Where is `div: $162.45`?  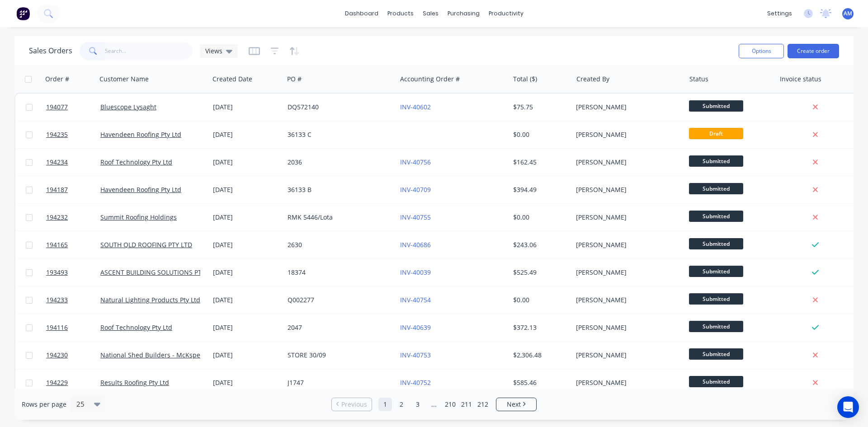 div: $162.45 is located at coordinates (540, 162).